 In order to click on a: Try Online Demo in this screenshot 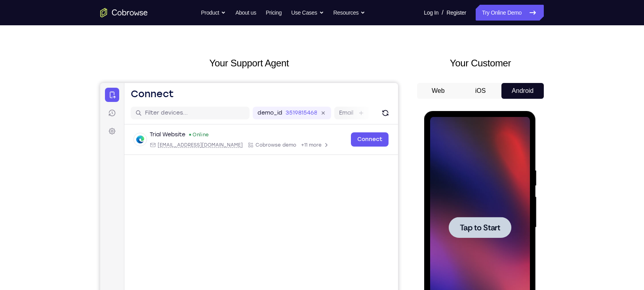, I will do `click(509, 13)`.